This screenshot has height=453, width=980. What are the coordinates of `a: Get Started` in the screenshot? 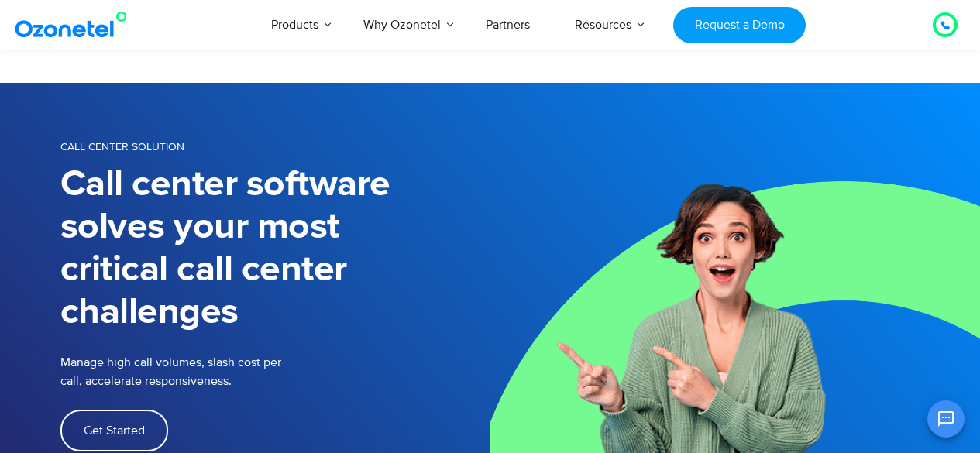 It's located at (114, 431).